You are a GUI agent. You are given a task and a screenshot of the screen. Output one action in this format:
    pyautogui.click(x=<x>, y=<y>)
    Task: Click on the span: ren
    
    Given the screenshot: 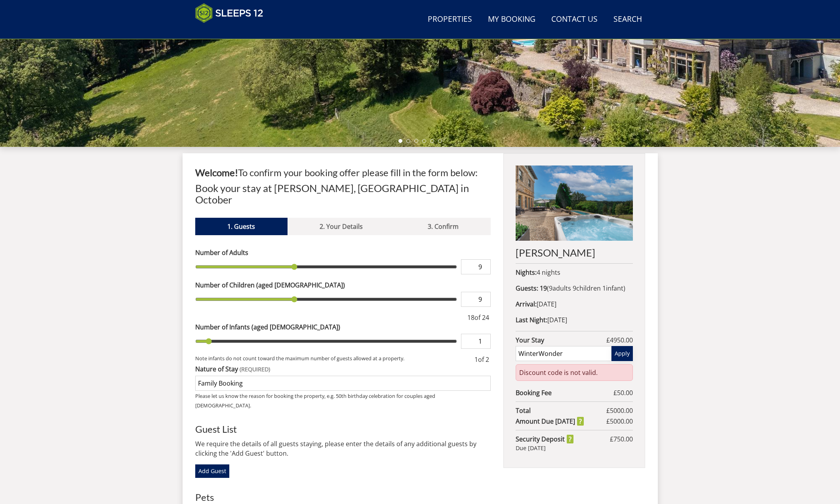 What is the action you would take?
    pyautogui.click(x=596, y=289)
    